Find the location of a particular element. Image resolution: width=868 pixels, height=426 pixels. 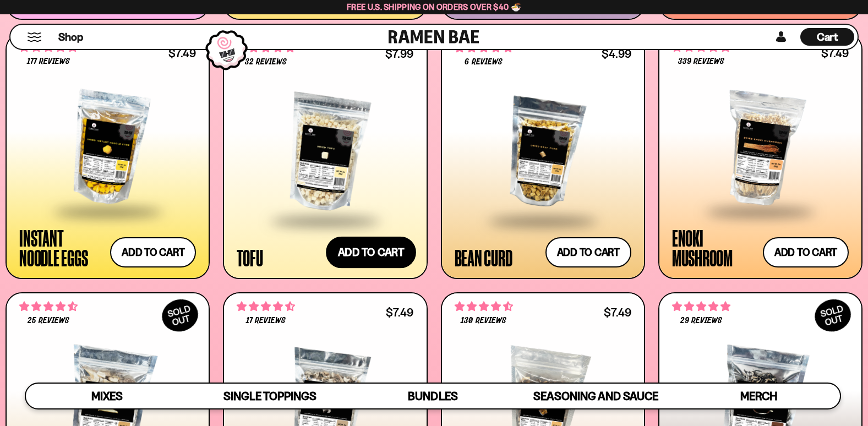

span: Single Toppings is located at coordinates (270, 395).